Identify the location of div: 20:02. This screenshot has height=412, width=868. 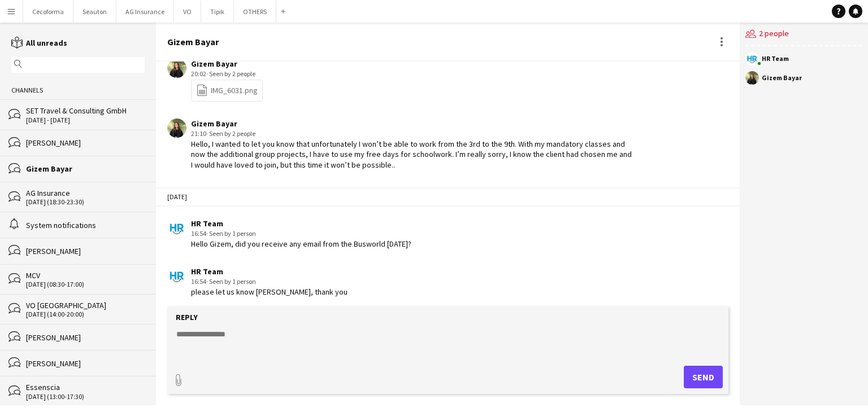
(227, 74).